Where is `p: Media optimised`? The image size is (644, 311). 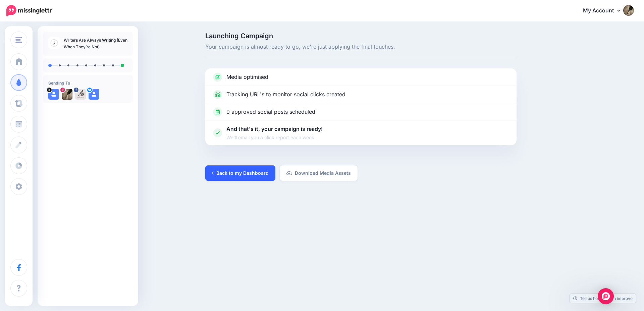
p: Media optimised is located at coordinates (247, 77).